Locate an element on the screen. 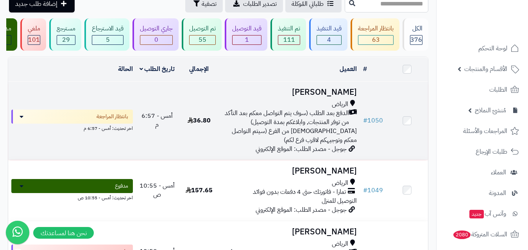  span: السلات المتروكة is located at coordinates (480, 235).